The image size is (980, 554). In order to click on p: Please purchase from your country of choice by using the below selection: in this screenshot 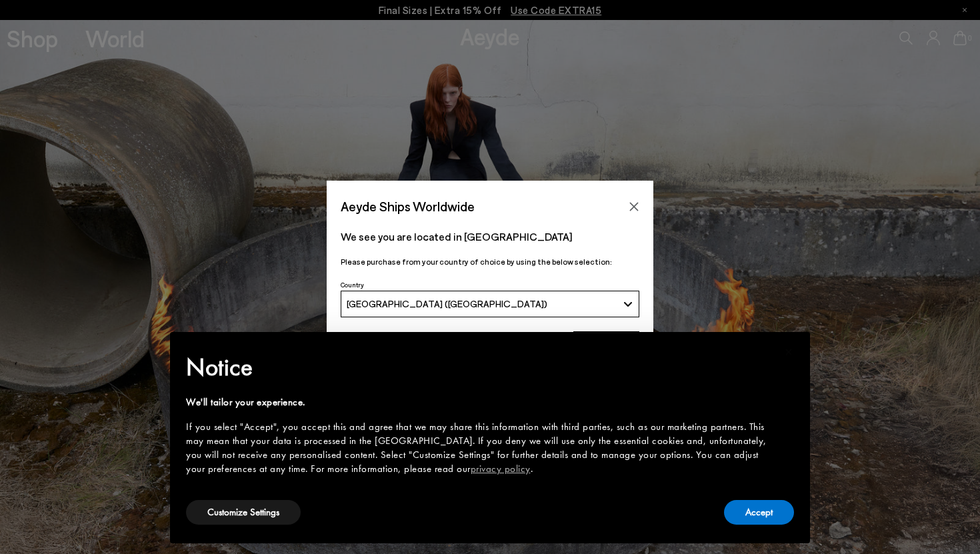, I will do `click(490, 262)`.